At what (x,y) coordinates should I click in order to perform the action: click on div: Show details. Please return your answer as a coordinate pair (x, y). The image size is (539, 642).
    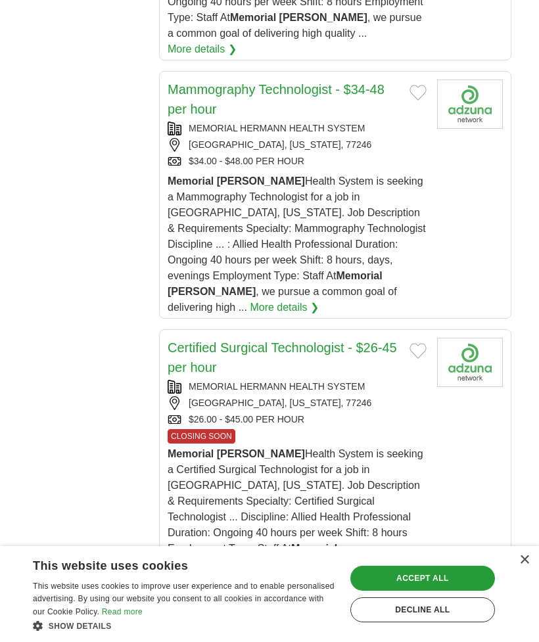
    Looking at the image, I should click on (185, 625).